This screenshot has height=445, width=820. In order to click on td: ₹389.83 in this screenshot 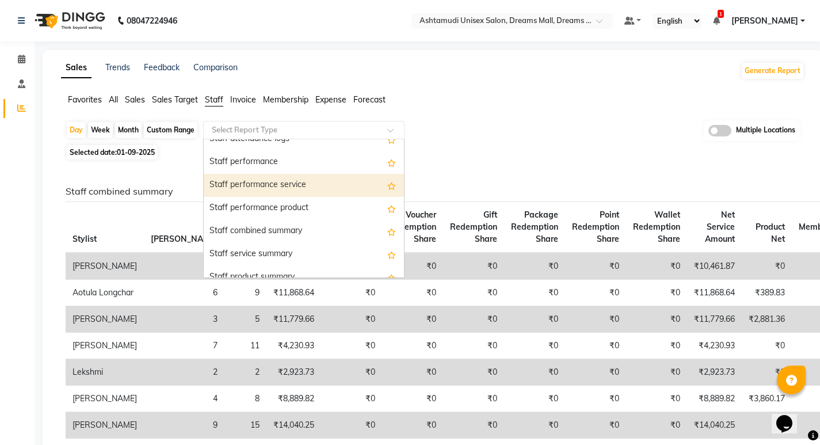, I will do `click(767, 293)`.